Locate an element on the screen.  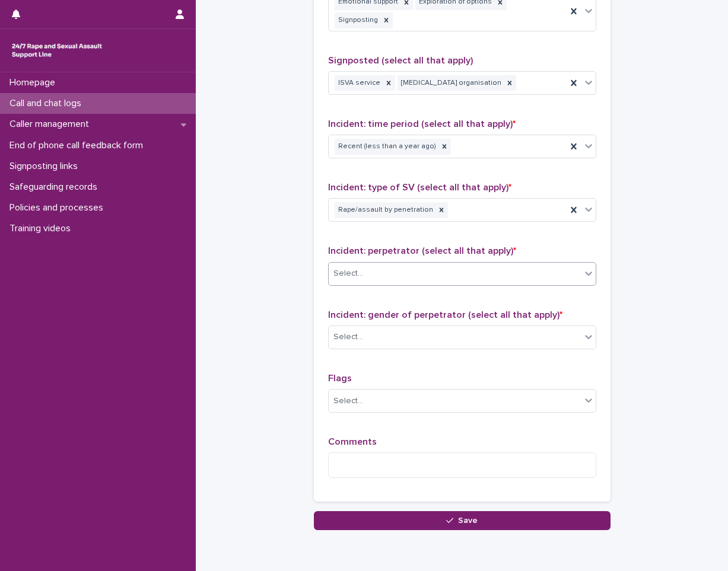
p: Policies and processes is located at coordinates (58, 207).